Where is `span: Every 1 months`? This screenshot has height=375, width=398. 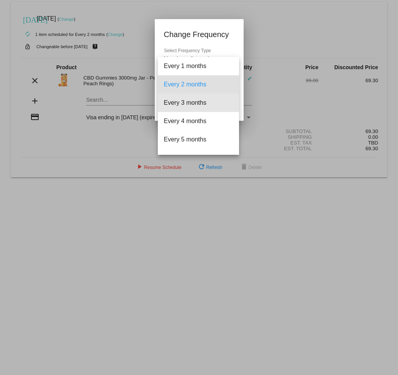 span: Every 1 months is located at coordinates (198, 66).